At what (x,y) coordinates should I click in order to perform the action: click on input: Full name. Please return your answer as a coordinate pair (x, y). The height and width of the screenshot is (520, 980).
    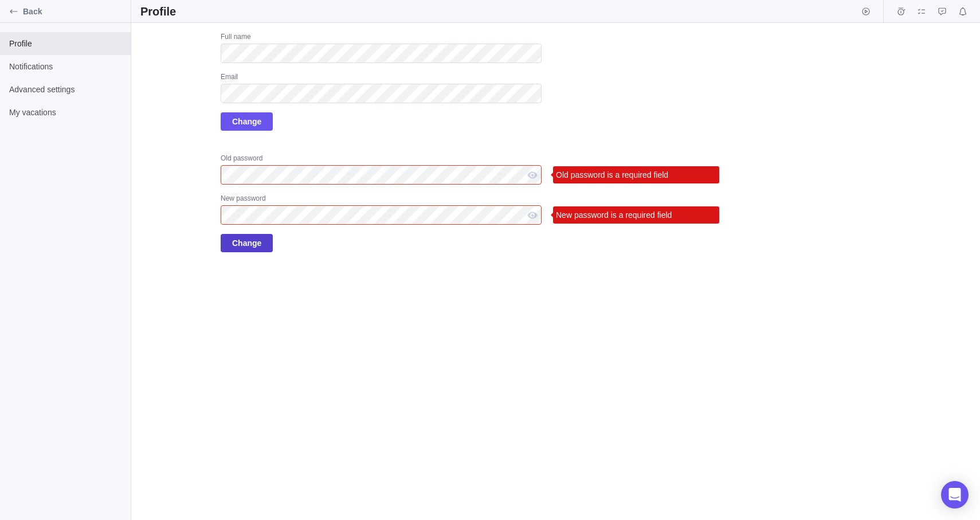
    Looking at the image, I should click on (381, 54).